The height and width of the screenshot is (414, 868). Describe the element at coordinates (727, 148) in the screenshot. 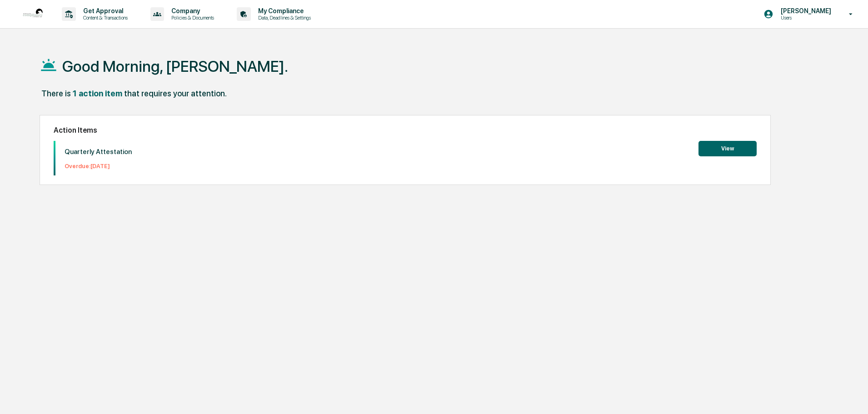

I see `a: View` at that location.